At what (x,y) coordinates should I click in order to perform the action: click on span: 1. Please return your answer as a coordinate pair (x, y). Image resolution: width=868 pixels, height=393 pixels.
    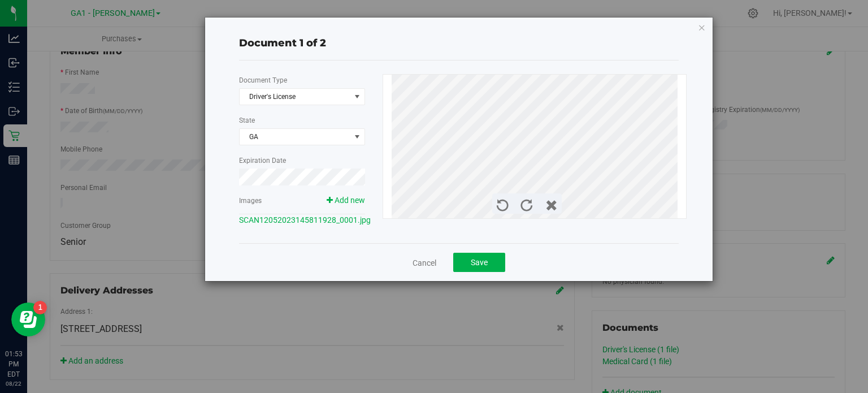
    Looking at the image, I should click on (7, 6).